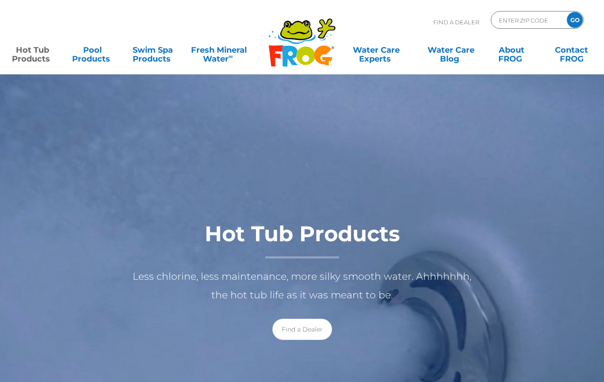  Describe the element at coordinates (572, 50) in the screenshot. I see `a: ContactFROG` at that location.